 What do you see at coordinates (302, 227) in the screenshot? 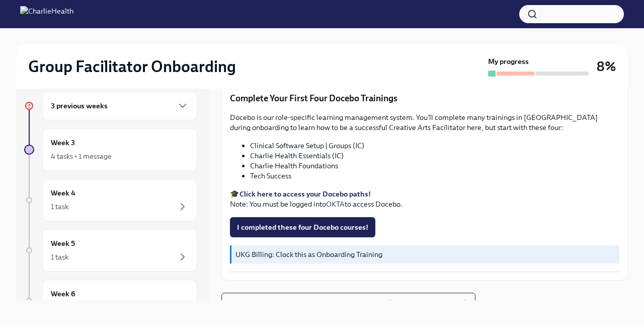
I see `span: I completed these four Docebo courses!` at bounding box center [302, 227].